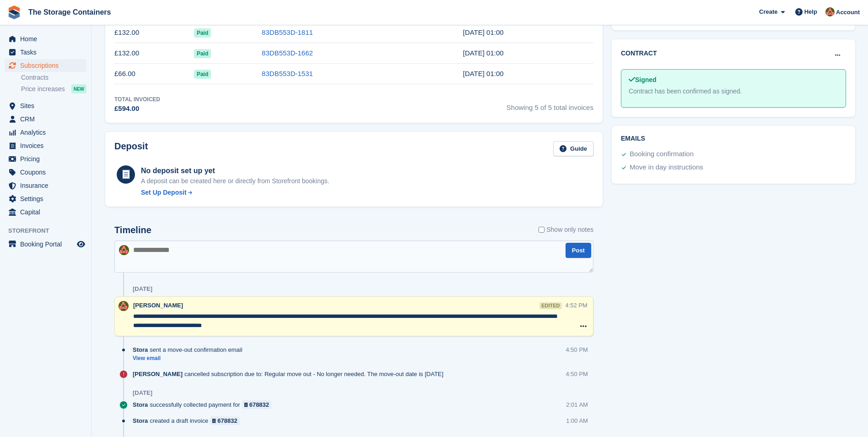  Describe the element at coordinates (848, 12) in the screenshot. I see `span: Account` at that location.